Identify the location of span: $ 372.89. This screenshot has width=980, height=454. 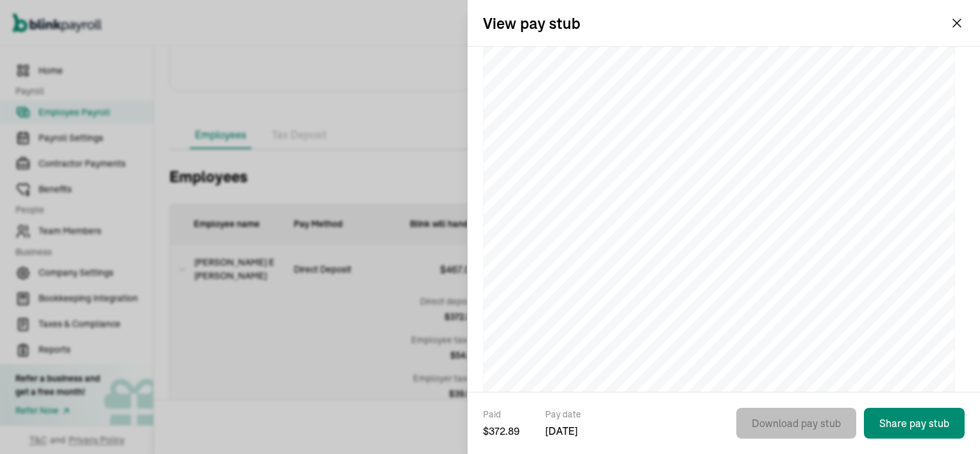
(500, 431).